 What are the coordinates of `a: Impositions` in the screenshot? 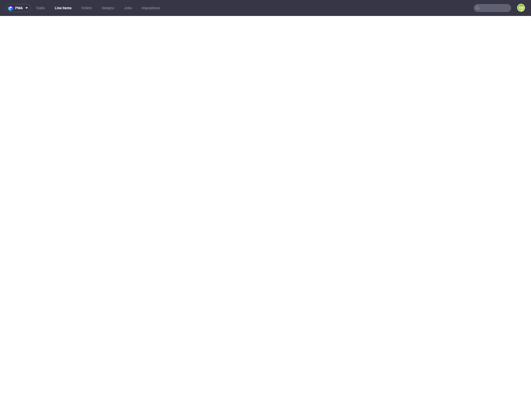 It's located at (151, 8).